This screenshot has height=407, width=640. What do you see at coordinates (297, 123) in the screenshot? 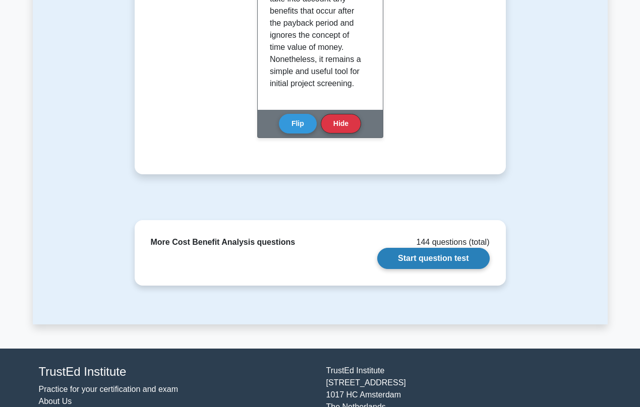
I see `button: Flip` at bounding box center [297, 123].